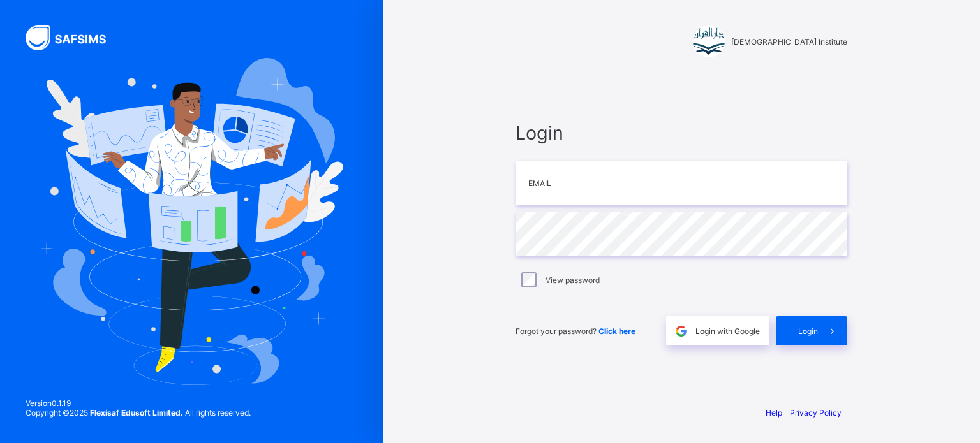  Describe the element at coordinates (576, 331) in the screenshot. I see `span: Forgot your password?` at that location.